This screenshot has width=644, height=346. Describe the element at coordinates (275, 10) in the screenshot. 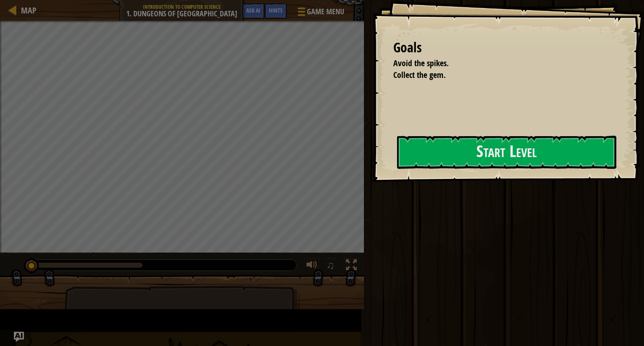

I see `span: Hints` at that location.